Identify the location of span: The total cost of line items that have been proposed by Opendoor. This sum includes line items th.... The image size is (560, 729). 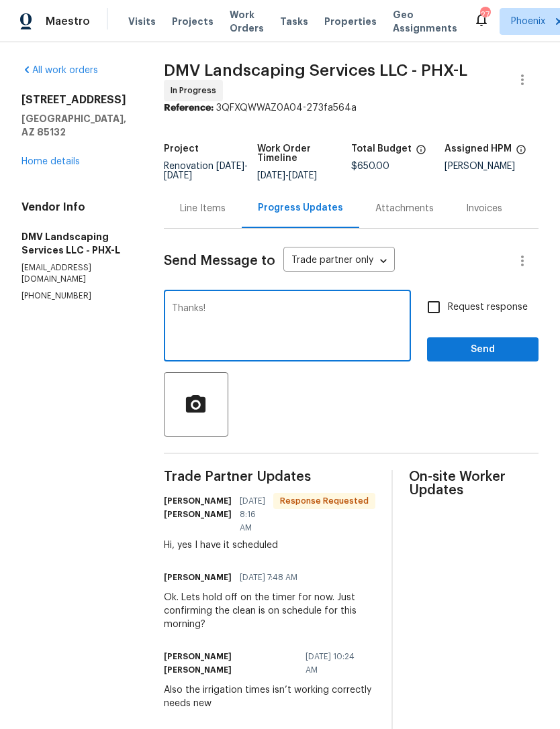
(421, 153).